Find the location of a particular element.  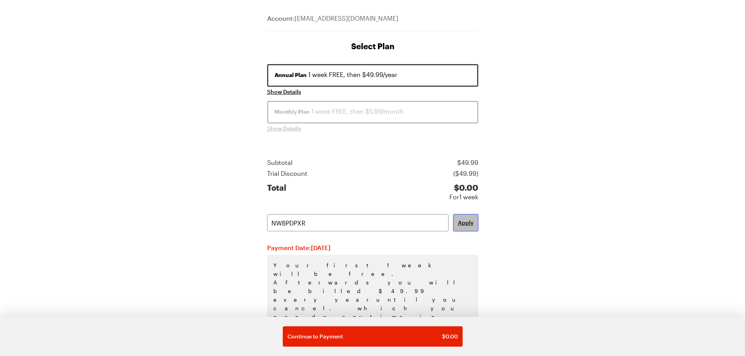

div: $ 49.99 is located at coordinates (468, 163).